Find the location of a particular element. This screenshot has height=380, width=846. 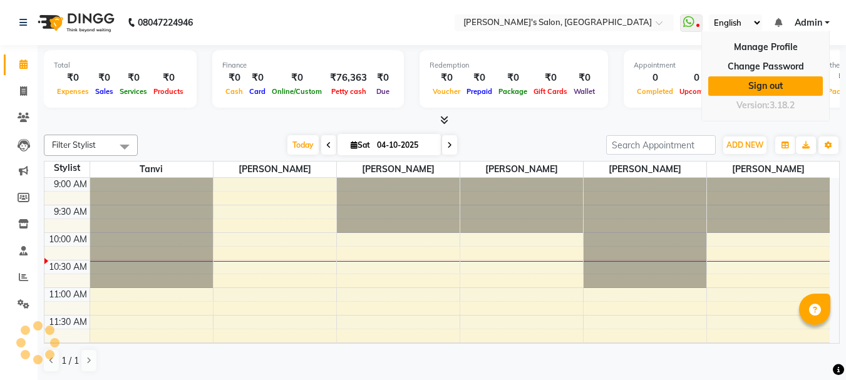

span: 1 / 1 is located at coordinates (70, 361).